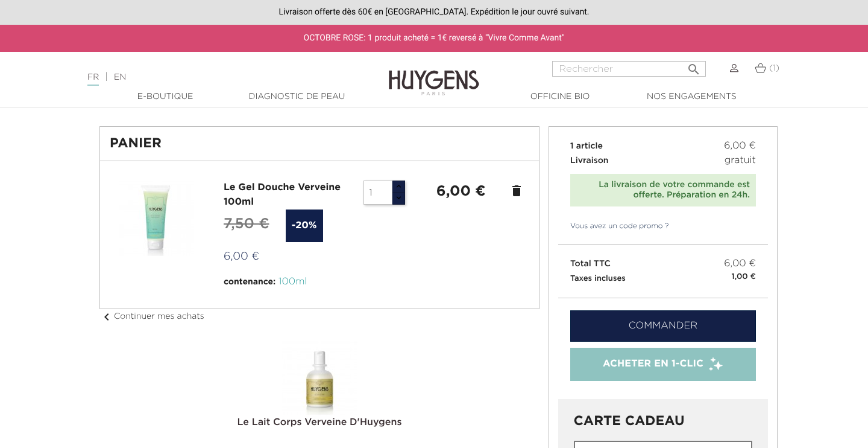  What do you see at coordinates (297, 97) in the screenshot?
I see `a: Diagnostic de peau` at bounding box center [297, 97].